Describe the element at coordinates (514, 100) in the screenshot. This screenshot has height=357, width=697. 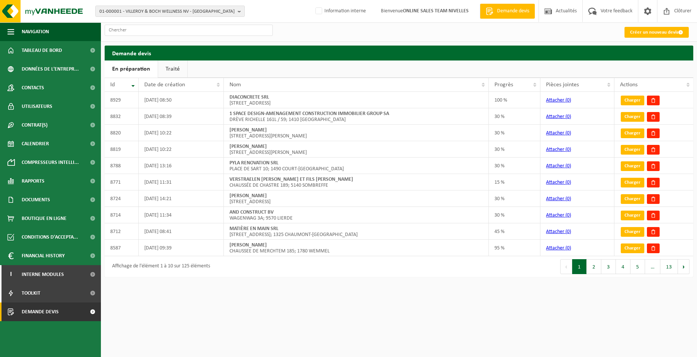
I see `td: 100 %` at that location.